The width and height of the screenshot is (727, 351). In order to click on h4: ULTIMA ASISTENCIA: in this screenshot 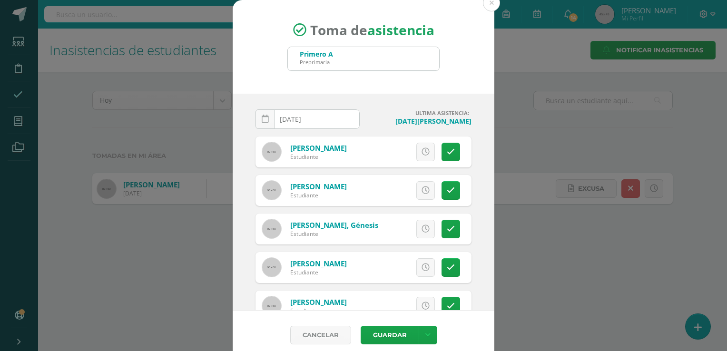, I will do `click(419, 113)`.